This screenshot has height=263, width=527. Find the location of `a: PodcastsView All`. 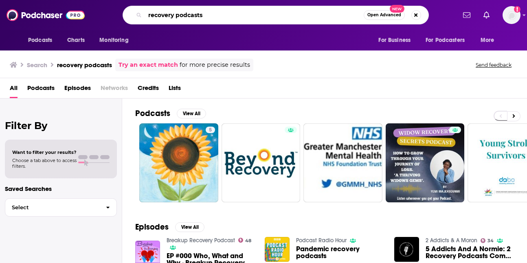

a: PodcastsView All is located at coordinates (170, 113).